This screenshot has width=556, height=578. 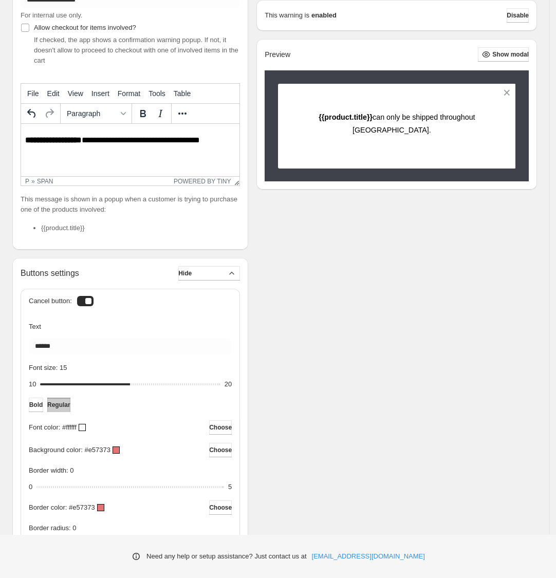 I want to click on h3: Cancel button:, so click(x=50, y=301).